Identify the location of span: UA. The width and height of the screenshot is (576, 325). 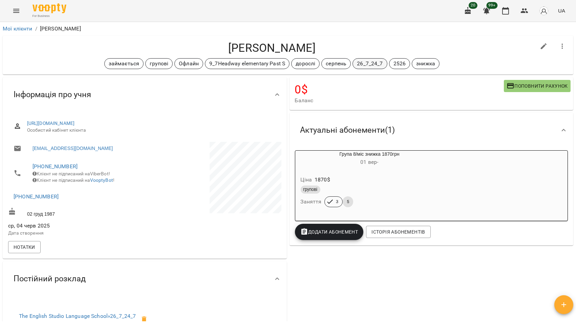
(561, 10).